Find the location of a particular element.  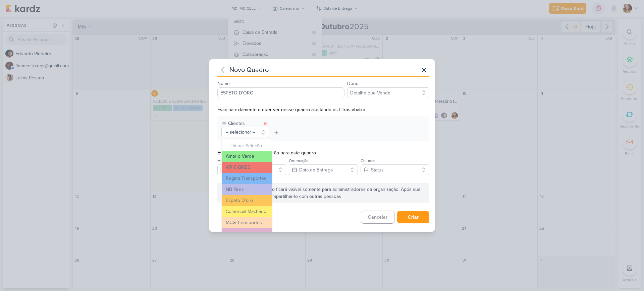

button: -- Limpar Seleção -- is located at coordinates (247, 146).